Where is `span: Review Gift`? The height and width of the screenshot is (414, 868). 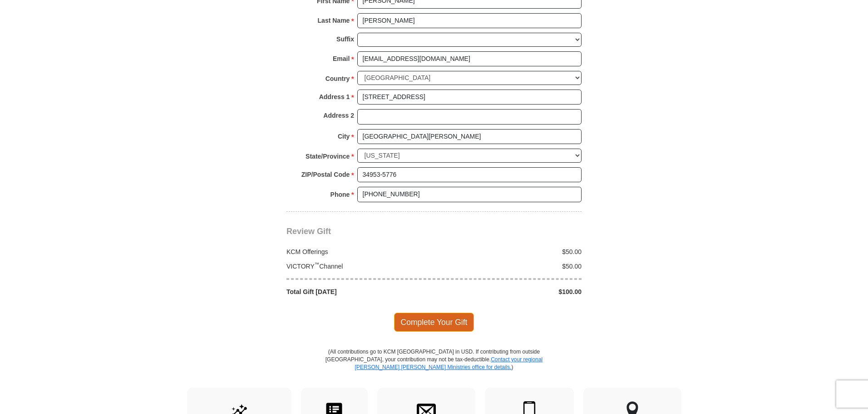
span: Review Gift is located at coordinates (309, 232).